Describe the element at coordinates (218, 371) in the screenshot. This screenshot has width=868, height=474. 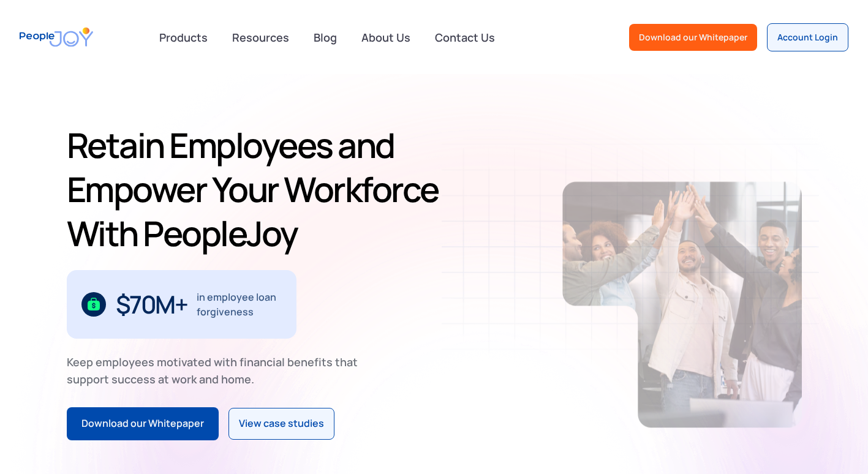
I see `div: Keep employees motivated with financial benefits that support success at work and home.` at that location.